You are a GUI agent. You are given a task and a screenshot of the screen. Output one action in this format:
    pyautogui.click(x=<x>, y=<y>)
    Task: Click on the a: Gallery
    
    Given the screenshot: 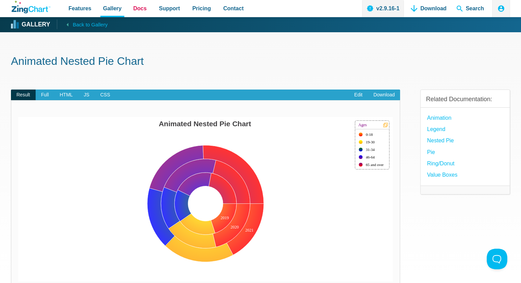 What is the action you would take?
    pyautogui.click(x=31, y=25)
    